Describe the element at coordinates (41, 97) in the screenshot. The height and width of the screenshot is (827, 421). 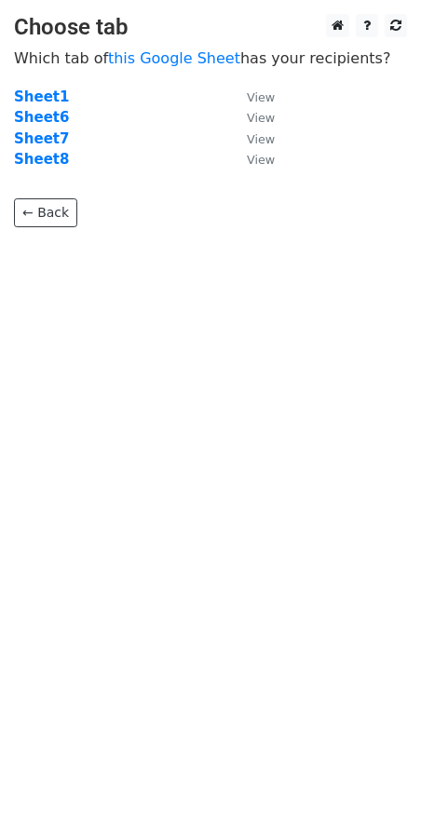
I see `a: Sheet1` at that location.